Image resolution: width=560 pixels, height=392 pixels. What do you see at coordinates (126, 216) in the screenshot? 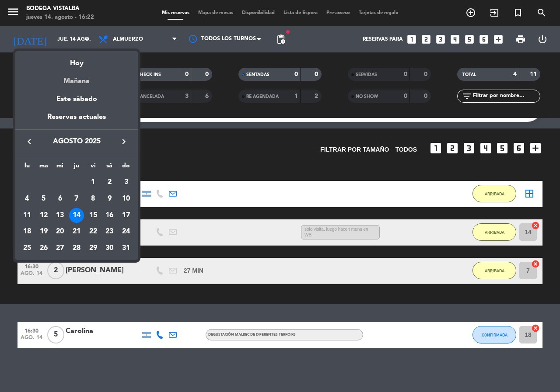
I see `td: 17 de agosto de 2025` at bounding box center [126, 216].